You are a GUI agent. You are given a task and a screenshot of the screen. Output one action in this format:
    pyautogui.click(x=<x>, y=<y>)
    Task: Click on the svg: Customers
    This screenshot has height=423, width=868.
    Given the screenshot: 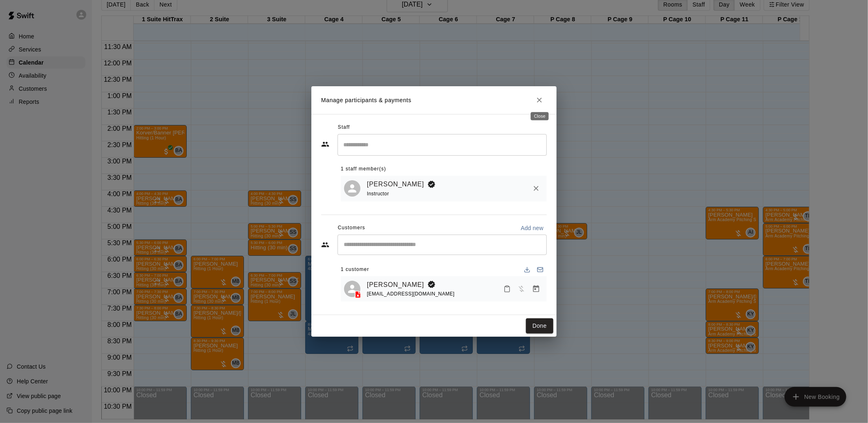 What is the action you would take?
    pyautogui.click(x=326, y=245)
    